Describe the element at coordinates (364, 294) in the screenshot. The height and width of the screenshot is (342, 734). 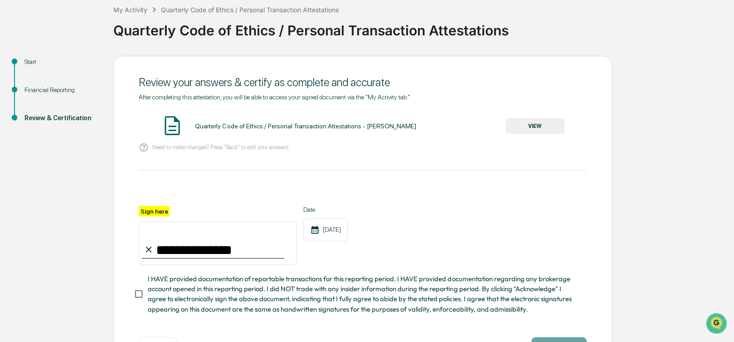
I see `span: I HAVE provided documentation of reportable transactions for this reporting period. I HAVE provid...` at that location.